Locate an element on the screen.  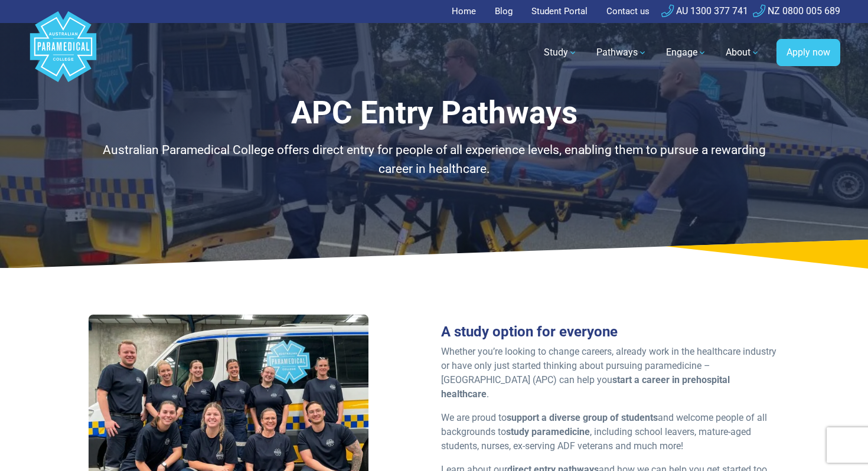
a: Australian Paramedical College is located at coordinates (63, 53).